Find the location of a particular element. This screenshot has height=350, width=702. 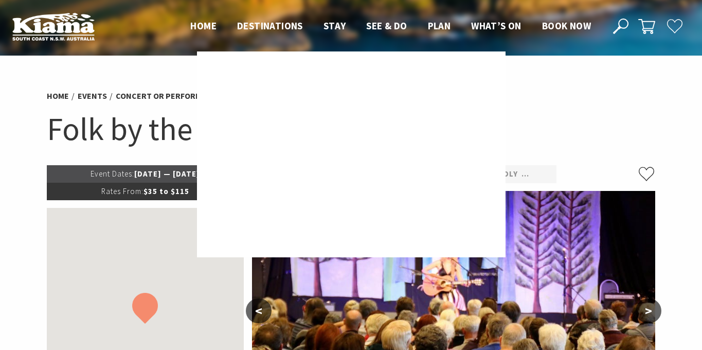

a: Events is located at coordinates (92, 96).